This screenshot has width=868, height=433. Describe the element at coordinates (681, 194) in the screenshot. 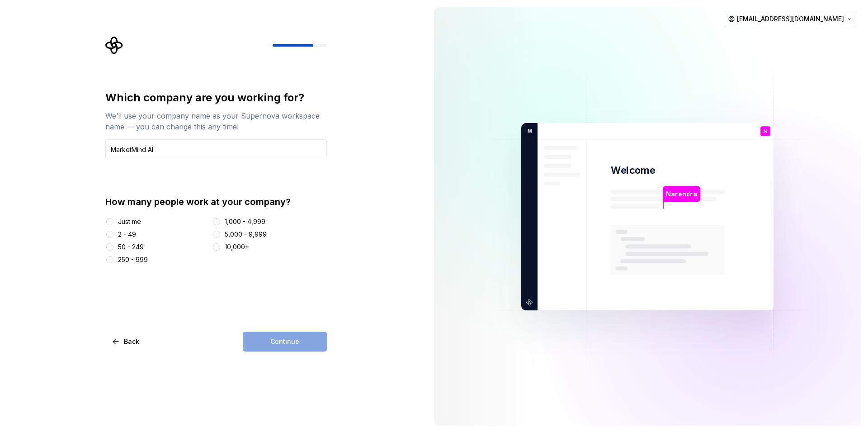

I see `p: Narendra` at that location.